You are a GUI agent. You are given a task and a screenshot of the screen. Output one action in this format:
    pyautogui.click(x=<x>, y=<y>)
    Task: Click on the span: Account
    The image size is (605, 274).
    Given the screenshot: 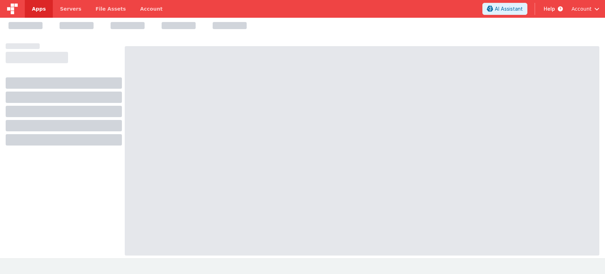 What is the action you would take?
    pyautogui.click(x=582, y=9)
    